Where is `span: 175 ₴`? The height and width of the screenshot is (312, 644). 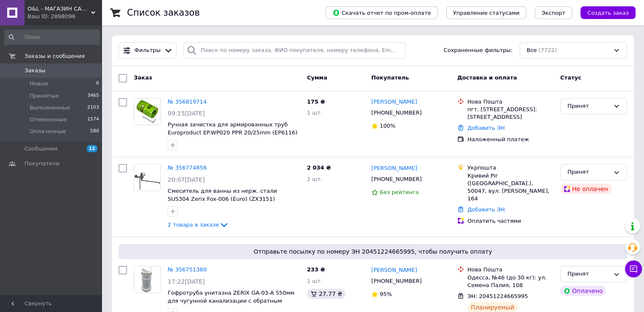
span: 175 ₴ is located at coordinates (316, 101).